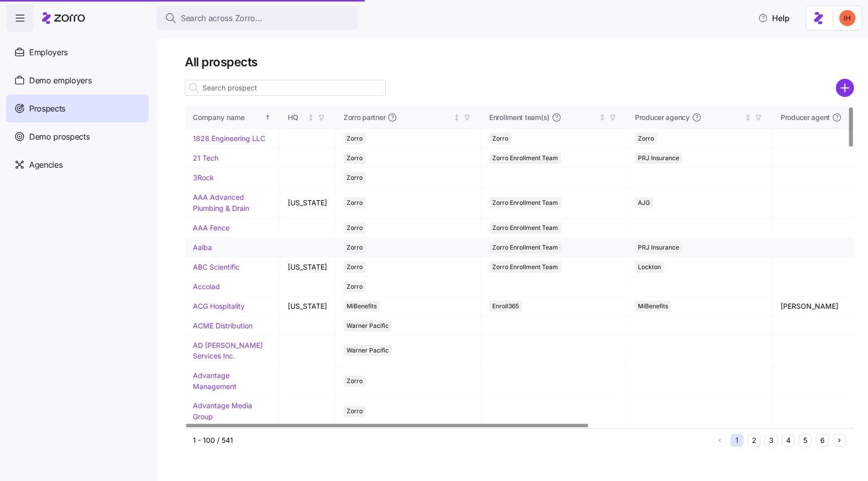 Image resolution: width=868 pixels, height=481 pixels. What do you see at coordinates (228, 118) in the screenshot?
I see `div: Company name` at bounding box center [228, 118].